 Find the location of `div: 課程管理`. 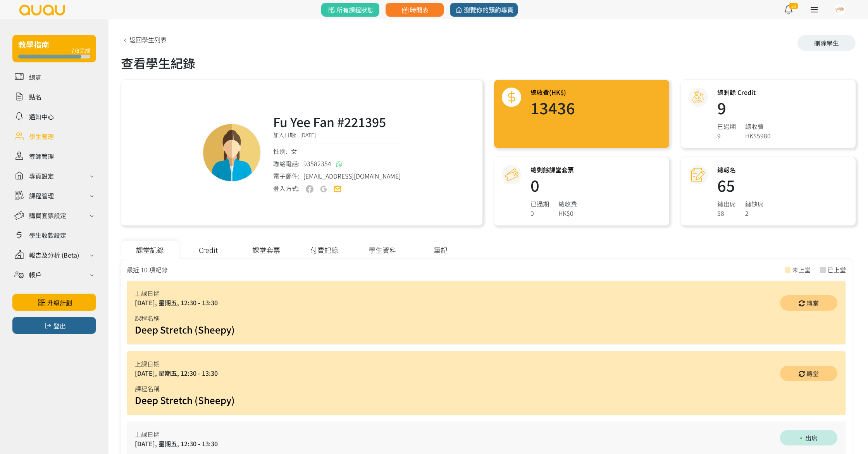

div: 課程管理 is located at coordinates (42, 195).